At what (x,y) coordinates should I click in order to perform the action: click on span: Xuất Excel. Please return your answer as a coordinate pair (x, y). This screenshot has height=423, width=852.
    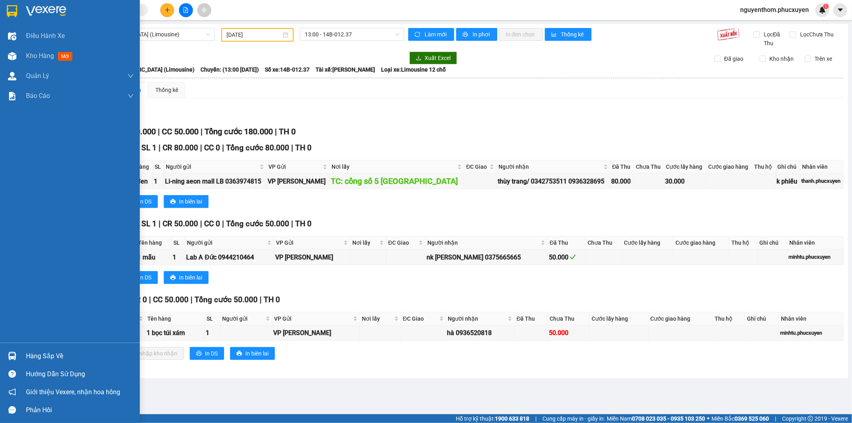
    Looking at the image, I should click on (437, 58).